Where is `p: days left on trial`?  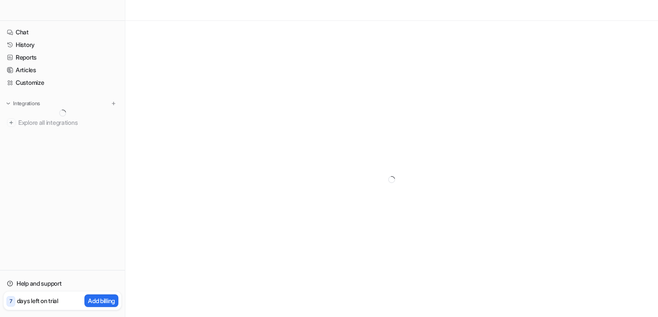
p: days left on trial is located at coordinates (37, 301).